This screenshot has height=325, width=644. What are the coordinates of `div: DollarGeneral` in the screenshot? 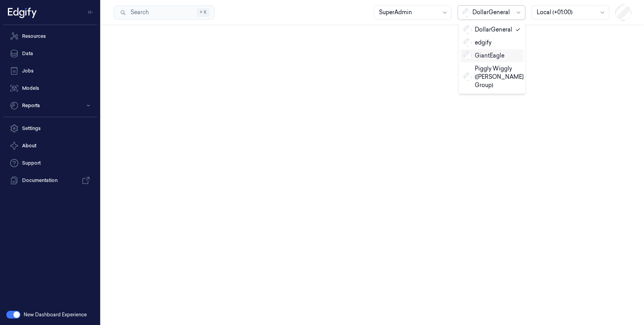 It's located at (488, 30).